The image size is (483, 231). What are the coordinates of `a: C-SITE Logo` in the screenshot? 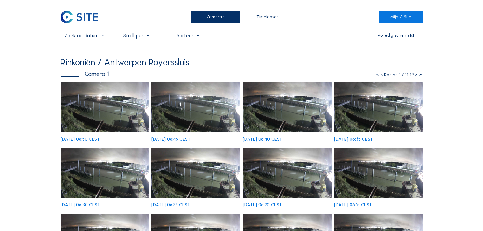 It's located at (82, 17).